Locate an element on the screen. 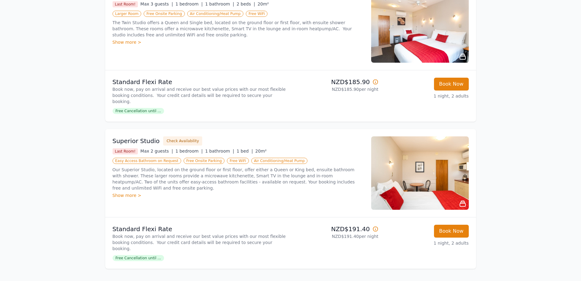  p: The Twin Studio offers a Queen and Single bed, located on the ground floor or first floor, with e... is located at coordinates (238, 29).